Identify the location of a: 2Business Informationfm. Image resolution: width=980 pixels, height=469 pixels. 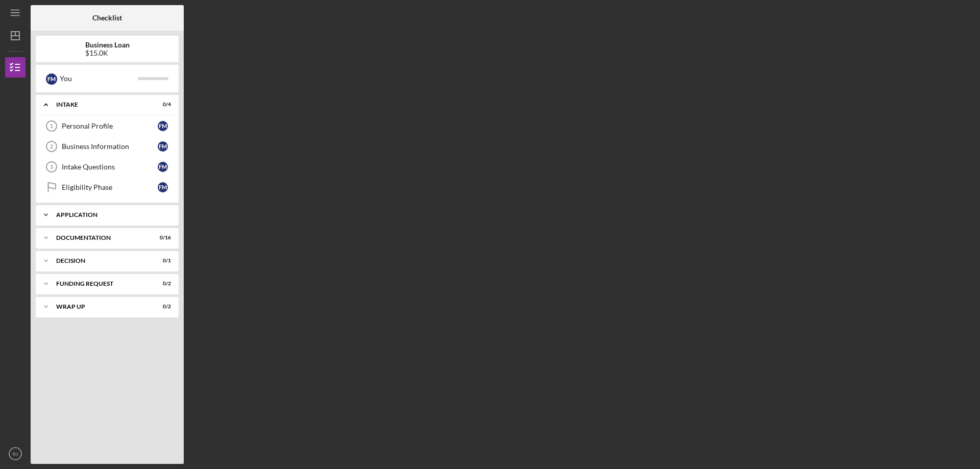
(107, 147).